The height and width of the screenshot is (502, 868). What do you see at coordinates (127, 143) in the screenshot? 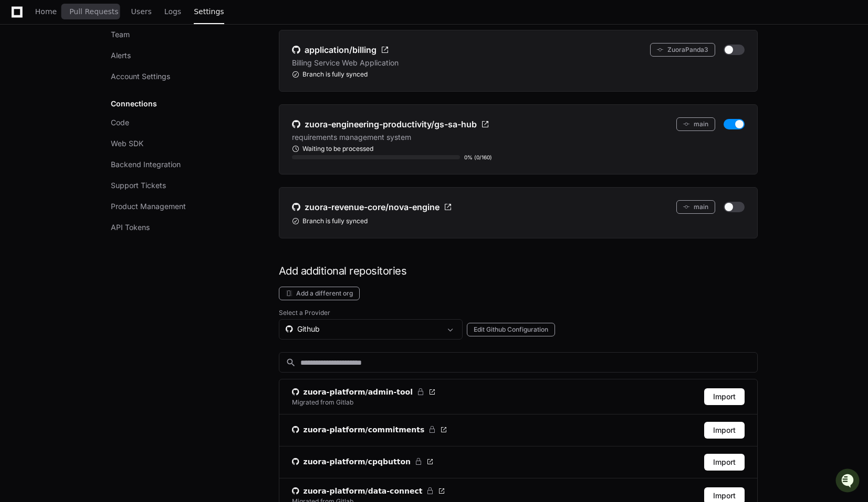
I see `span: Web SDK` at bounding box center [127, 143].